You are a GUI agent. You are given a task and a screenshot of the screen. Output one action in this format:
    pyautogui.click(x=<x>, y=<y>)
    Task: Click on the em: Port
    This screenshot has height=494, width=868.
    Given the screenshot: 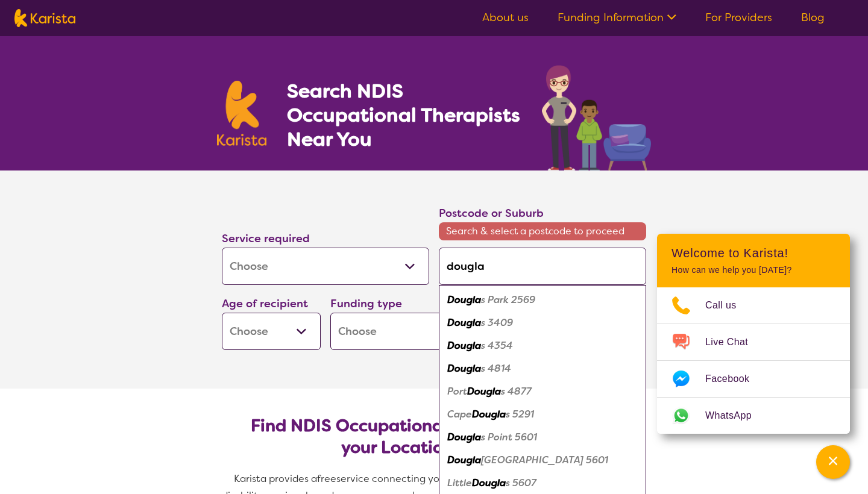 What is the action you would take?
    pyautogui.click(x=457, y=391)
    